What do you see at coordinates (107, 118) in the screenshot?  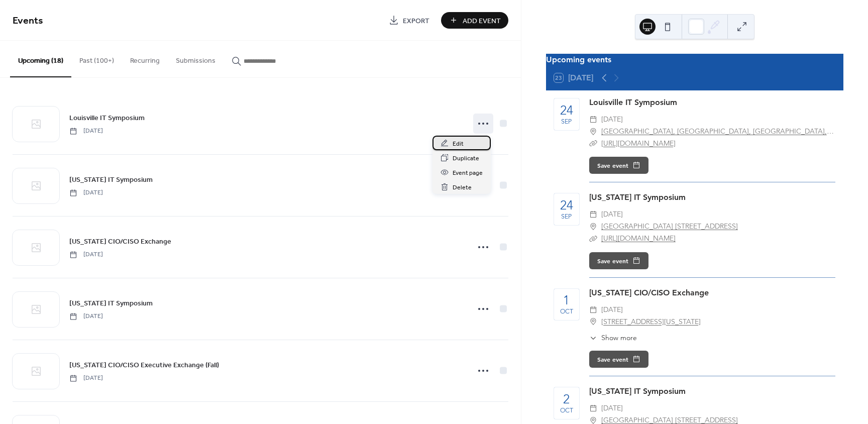 I see `span: Louisville IT Symposium` at bounding box center [107, 118].